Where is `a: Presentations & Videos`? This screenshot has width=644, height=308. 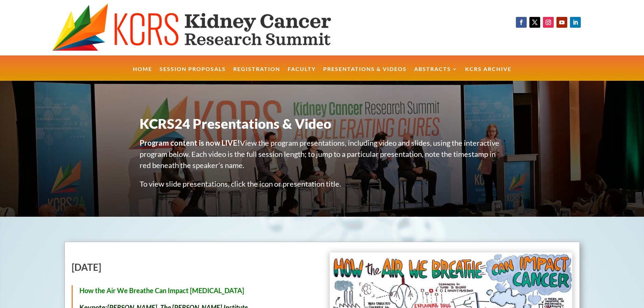 a: Presentations & Videos is located at coordinates (365, 74).